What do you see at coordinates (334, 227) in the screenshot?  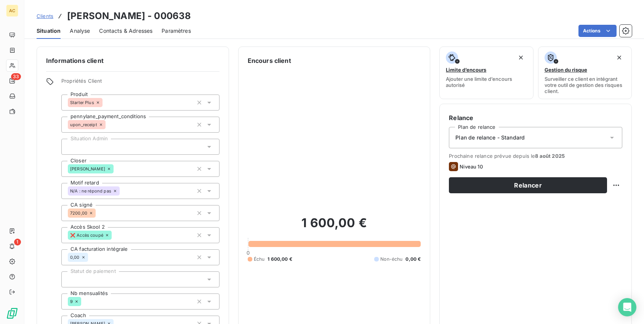 I see `h2: 1 600,00 €` at bounding box center [334, 227].